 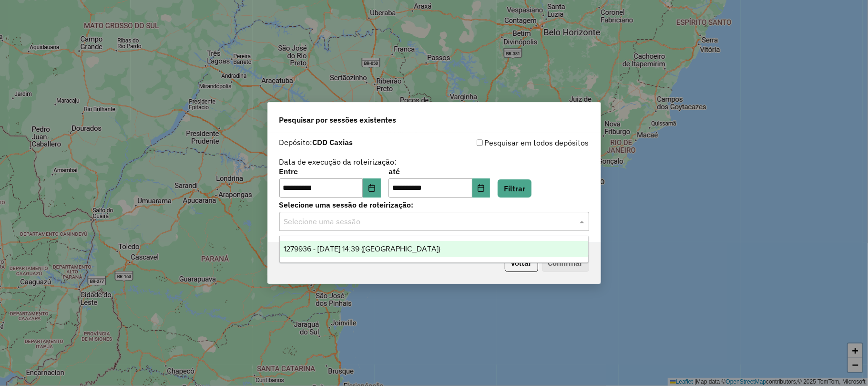 I want to click on strong: CDD Caxias, so click(x=332, y=142).